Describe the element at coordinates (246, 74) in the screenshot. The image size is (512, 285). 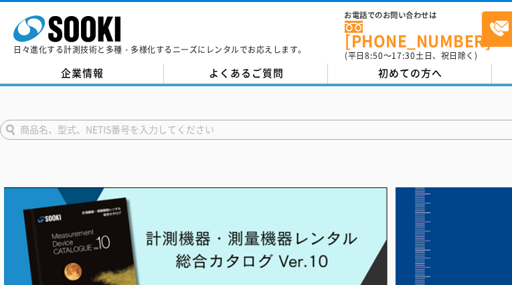
I see `a: よくあるご質問` at that location.